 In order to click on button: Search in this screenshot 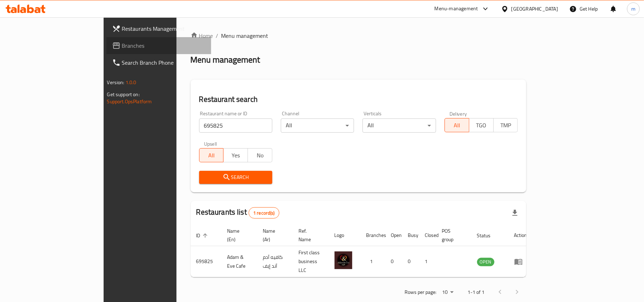, I will do `click(235, 177)`.